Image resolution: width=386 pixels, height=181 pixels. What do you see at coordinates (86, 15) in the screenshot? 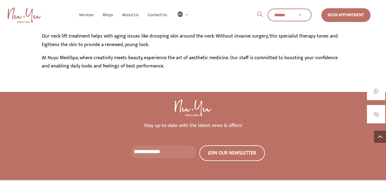
I see `span: Services` at bounding box center [86, 15].